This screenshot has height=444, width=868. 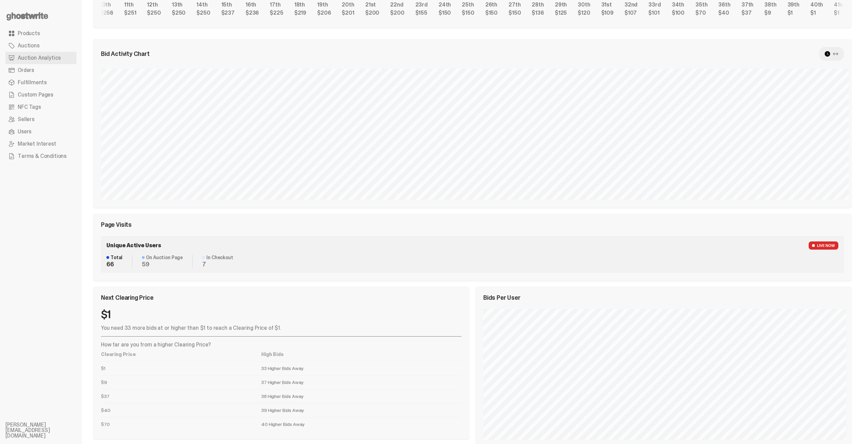 What do you see at coordinates (324, 5) in the screenshot?
I see `div: 19th` at bounding box center [324, 5].